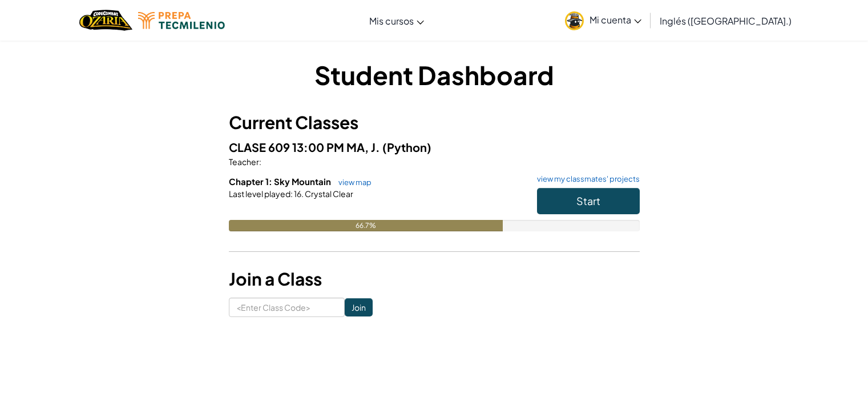  Describe the element at coordinates (281, 181) in the screenshot. I see `span: Chapter 1: Sky Mountain` at that location.